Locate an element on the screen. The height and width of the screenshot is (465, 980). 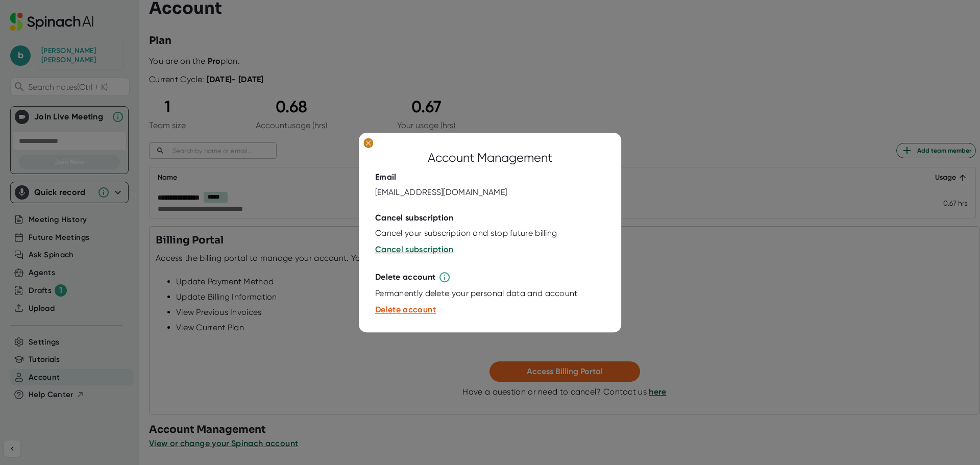
div: Cancel subscription is located at coordinates (415, 219).